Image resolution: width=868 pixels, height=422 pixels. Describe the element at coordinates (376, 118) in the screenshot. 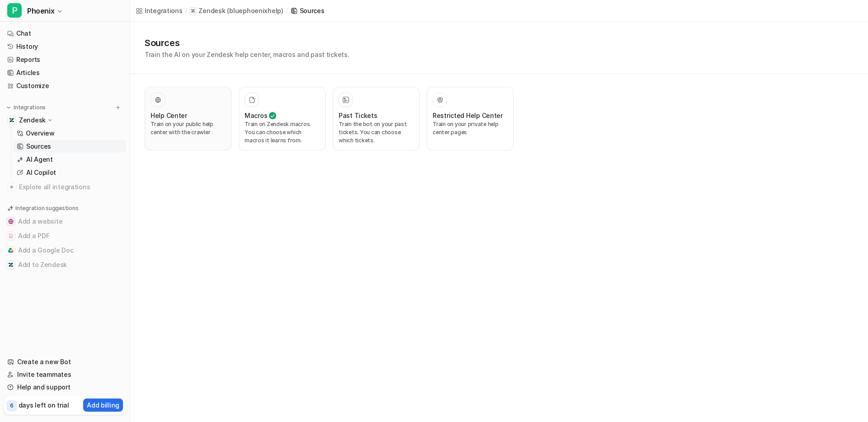

I see `button: Past TicketsTrain the bot on your past tickets. You can choose which tickets.` at that location.